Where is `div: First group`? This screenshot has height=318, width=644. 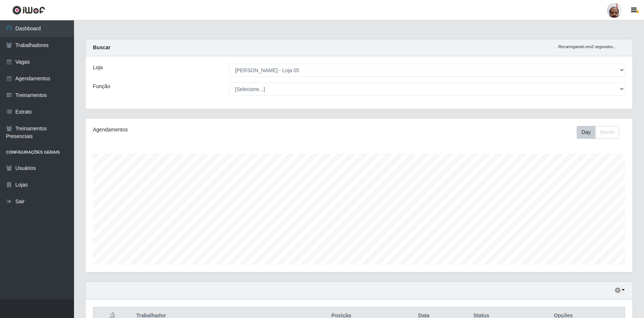
div: First group is located at coordinates (597, 132).